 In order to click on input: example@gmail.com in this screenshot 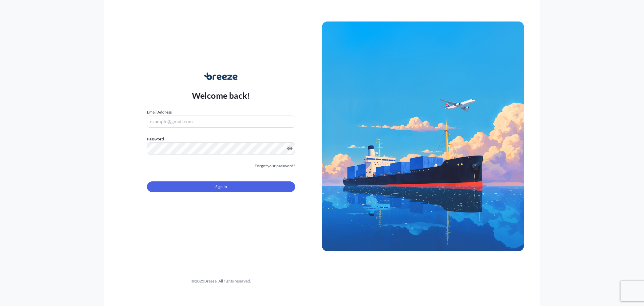, I will do `click(221, 122)`.